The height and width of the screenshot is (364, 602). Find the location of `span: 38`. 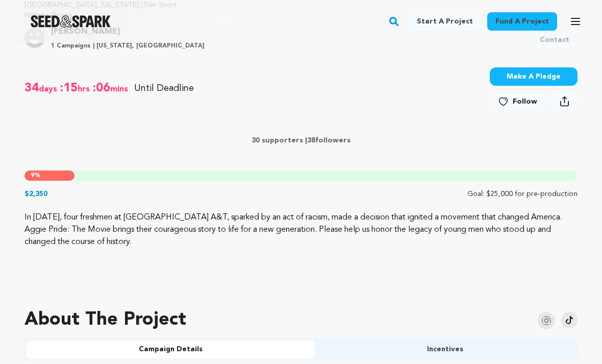

span: 38 is located at coordinates (312, 141).